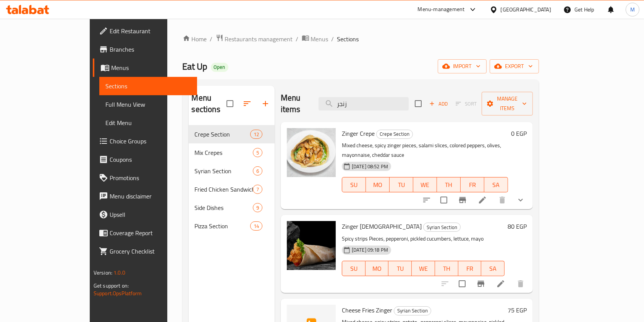 The image size is (644, 322). What do you see at coordinates (118, 293) in the screenshot?
I see `a: Support.OpsPlatform` at bounding box center [118, 293].